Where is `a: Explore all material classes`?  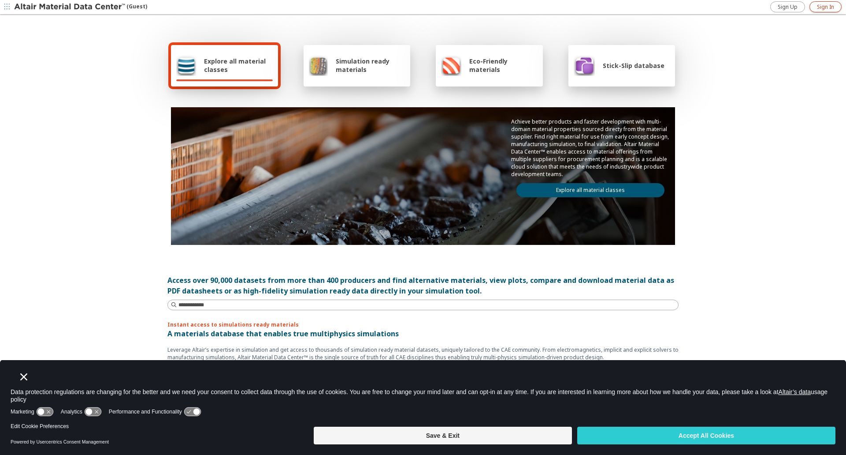 a: Explore all material classes is located at coordinates (591, 190).